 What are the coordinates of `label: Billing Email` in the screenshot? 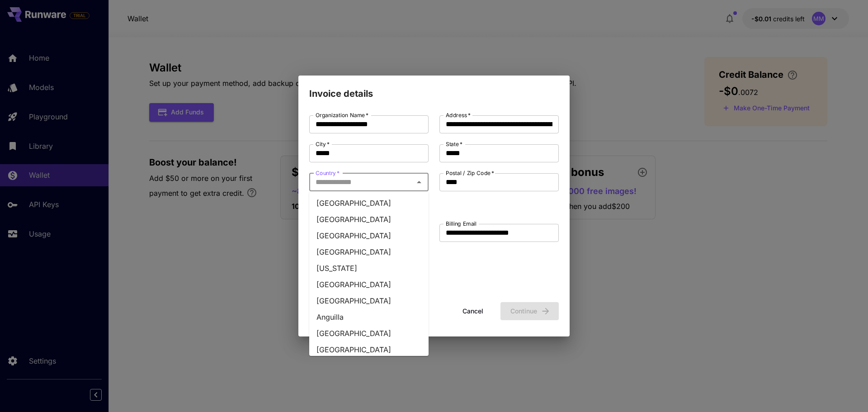 It's located at (461, 223).